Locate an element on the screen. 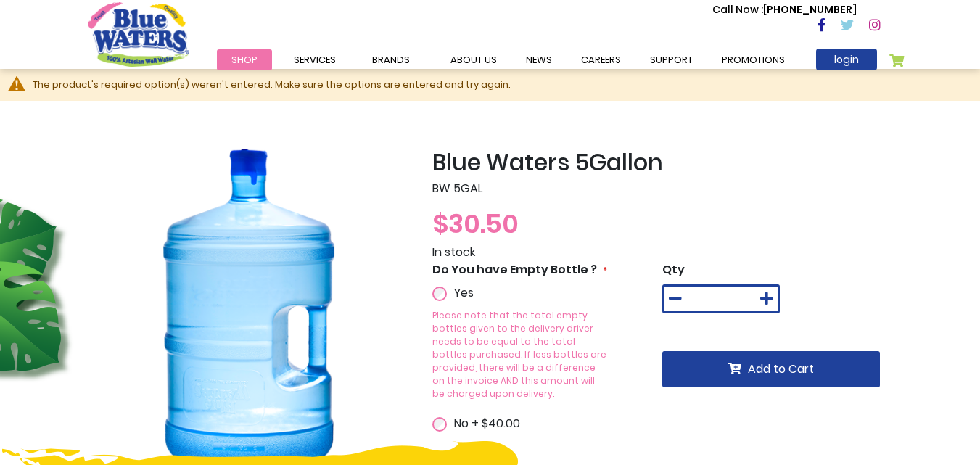 This screenshot has width=980, height=465. span: $30.50 is located at coordinates (475, 223).